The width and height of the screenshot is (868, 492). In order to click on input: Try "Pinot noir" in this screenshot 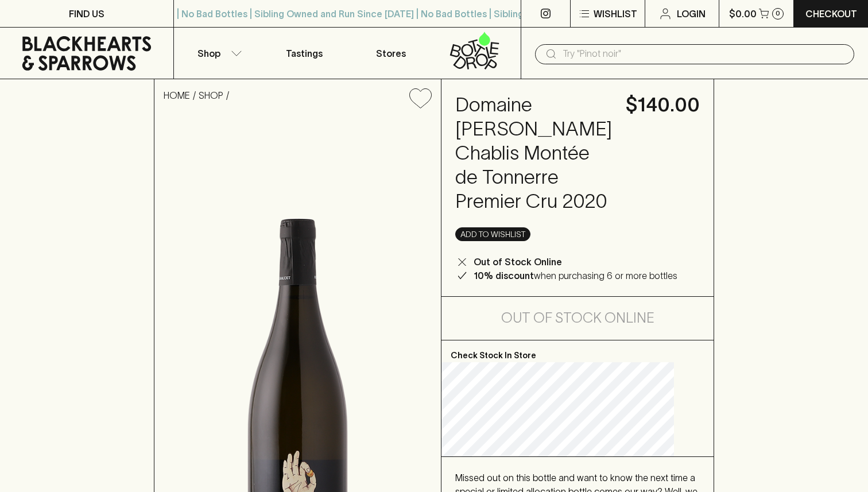, I will do `click(704, 54)`.